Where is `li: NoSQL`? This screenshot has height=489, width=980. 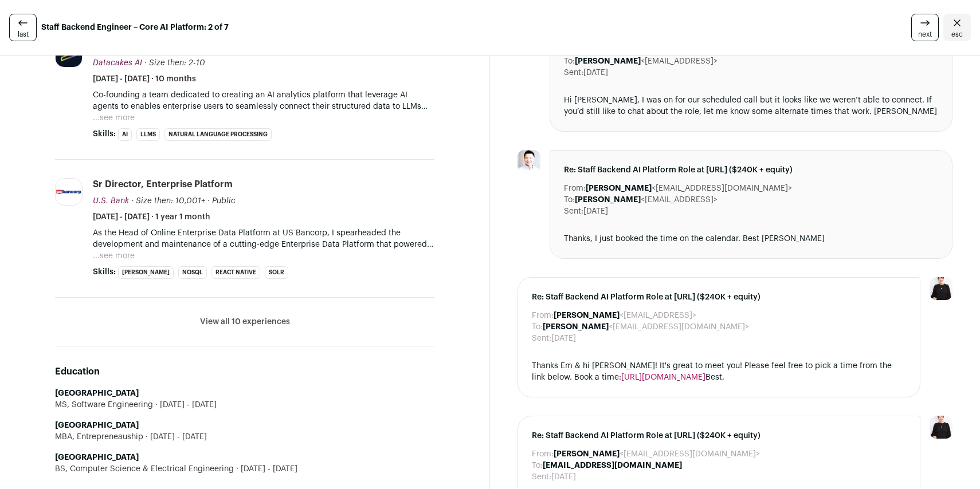
li: NoSQL is located at coordinates (192, 273).